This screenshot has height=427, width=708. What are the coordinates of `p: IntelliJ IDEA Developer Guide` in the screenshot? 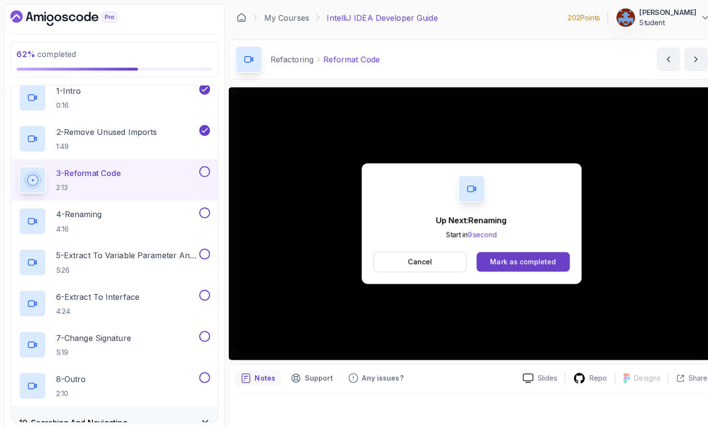 It's located at (377, 17).